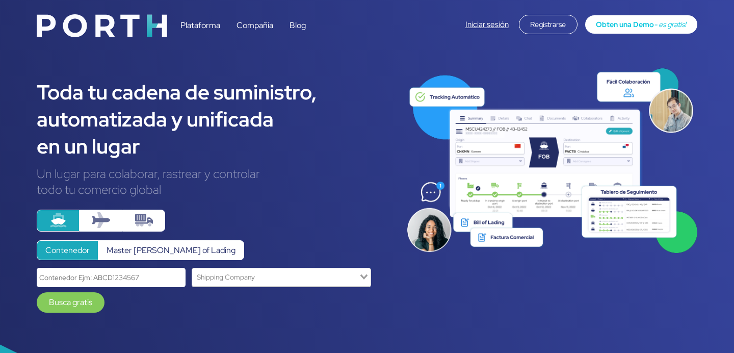  Describe the element at coordinates (214, 119) in the screenshot. I see `div: automatizada y unificada` at that location.